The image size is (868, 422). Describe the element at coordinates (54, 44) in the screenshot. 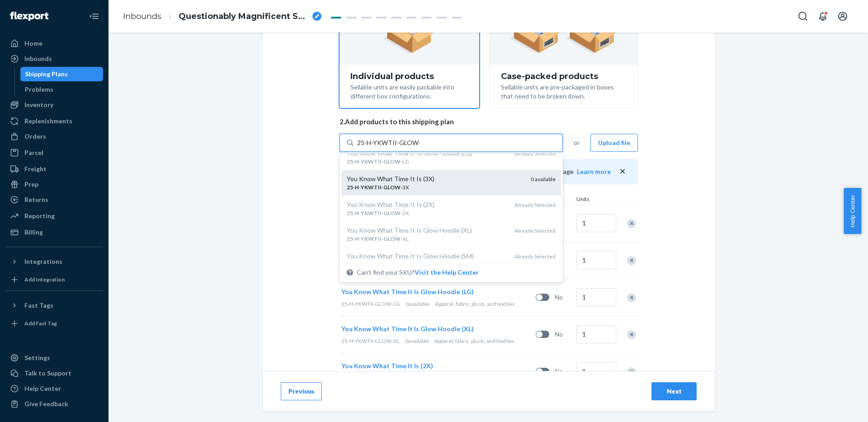

I see `a: Home` at that location.